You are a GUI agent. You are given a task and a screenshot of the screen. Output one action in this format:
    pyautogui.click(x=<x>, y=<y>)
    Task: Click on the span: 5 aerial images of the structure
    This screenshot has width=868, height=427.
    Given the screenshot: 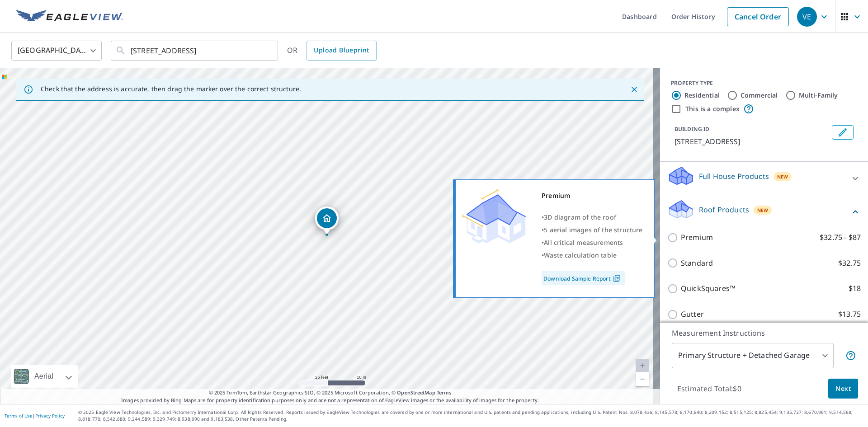 What is the action you would take?
    pyautogui.click(x=593, y=230)
    